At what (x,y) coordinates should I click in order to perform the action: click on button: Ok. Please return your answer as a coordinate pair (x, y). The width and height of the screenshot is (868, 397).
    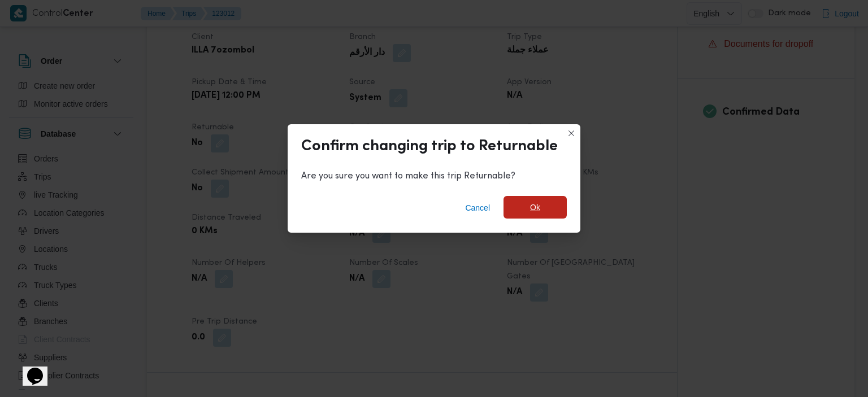
    Looking at the image, I should click on (535, 207).